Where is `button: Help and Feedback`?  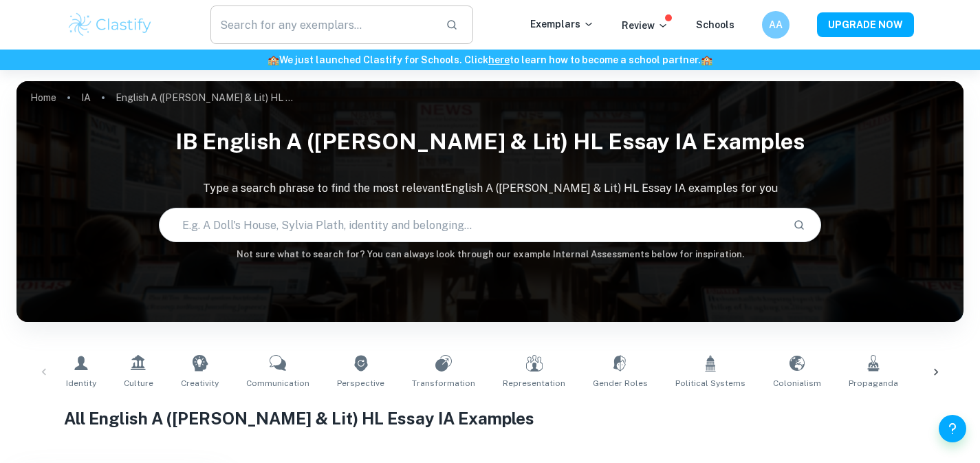
button: Help and Feedback is located at coordinates (953, 429).